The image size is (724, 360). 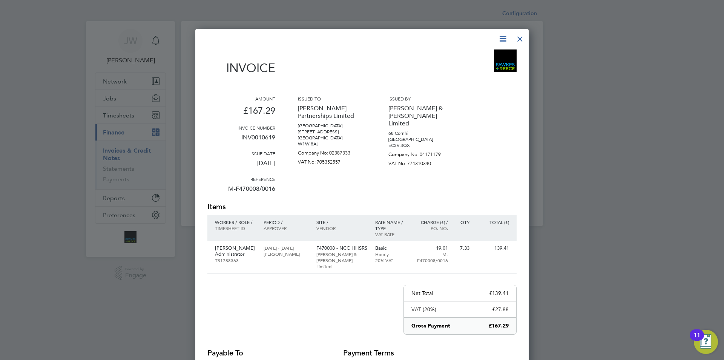 I want to click on p: Basic, so click(x=392, y=248).